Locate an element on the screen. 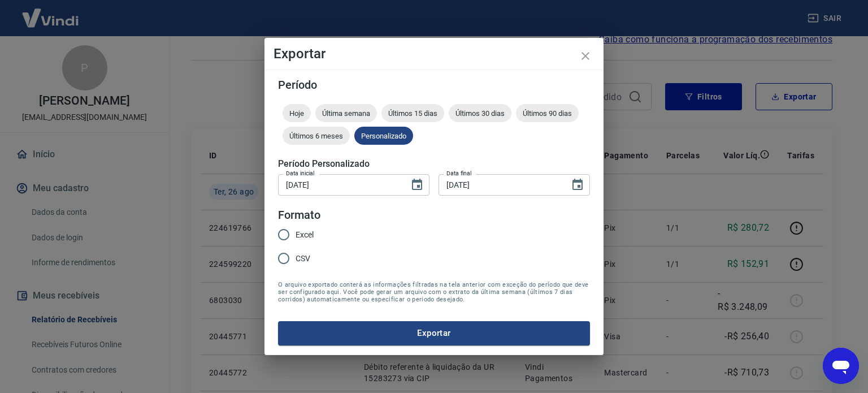 Image resolution: width=868 pixels, height=393 pixels. div: Últimos 15 dias is located at coordinates (413, 113).